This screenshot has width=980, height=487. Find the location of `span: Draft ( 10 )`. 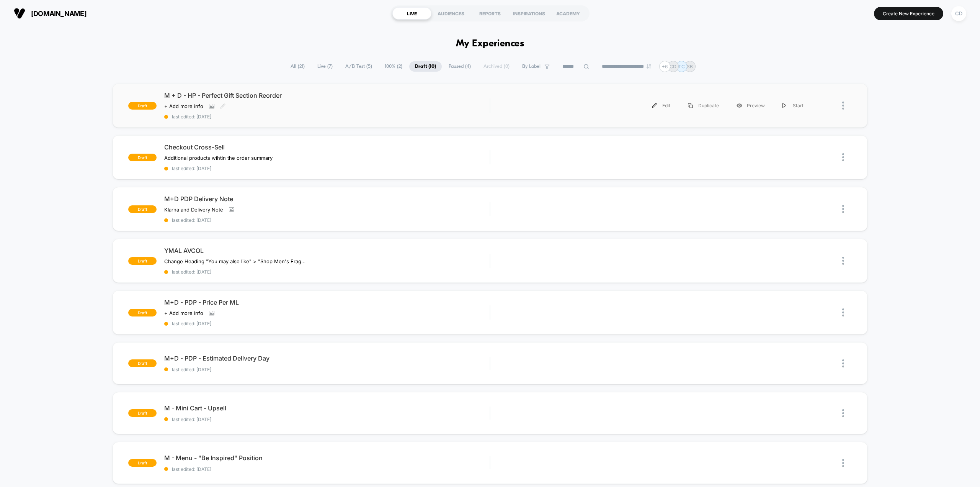

span: Draft ( 10 ) is located at coordinates (425, 66).